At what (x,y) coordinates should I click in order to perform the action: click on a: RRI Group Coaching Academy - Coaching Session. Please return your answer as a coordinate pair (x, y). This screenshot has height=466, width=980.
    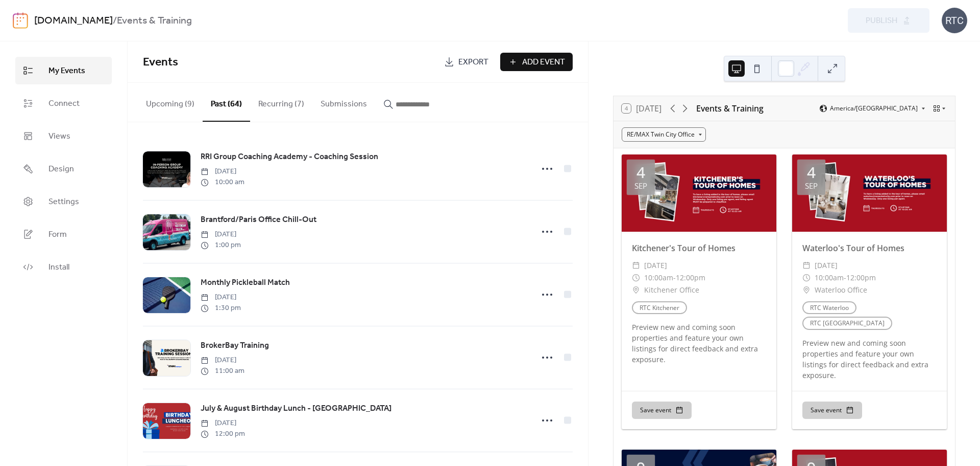
    Looking at the image, I should click on (289, 157).